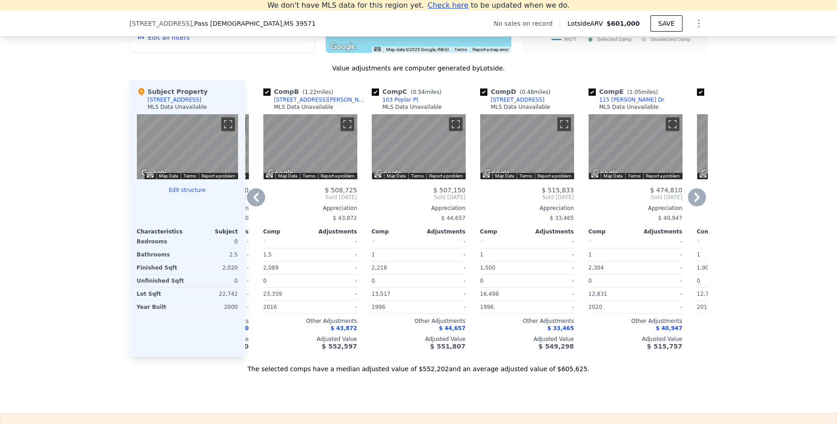 The image size is (837, 424). I want to click on img: Google, so click(606, 173).